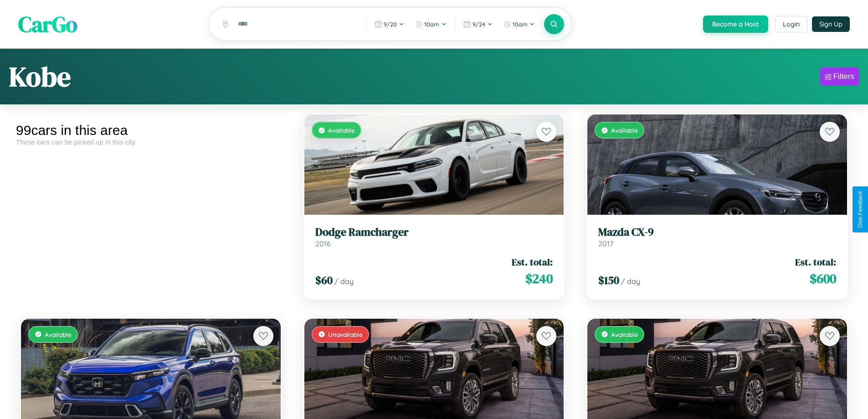 The height and width of the screenshot is (419, 868). What do you see at coordinates (151, 142) in the screenshot?
I see `div: These cars can be picked up in this city.` at bounding box center [151, 142].